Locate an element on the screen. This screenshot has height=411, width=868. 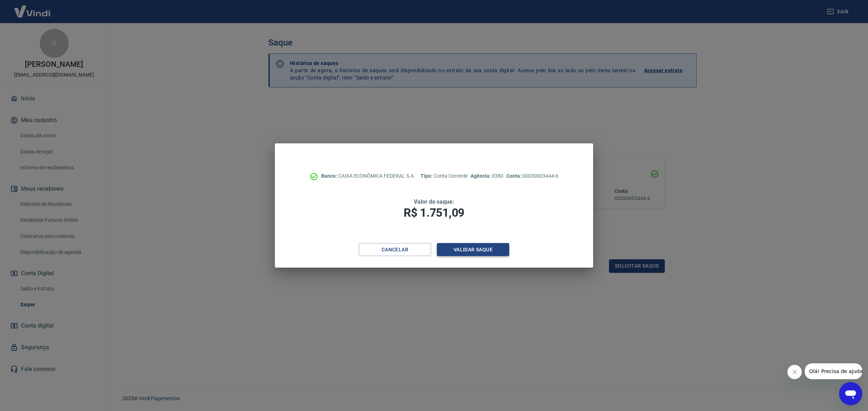
span: Valor do saque: is located at coordinates (434, 202).